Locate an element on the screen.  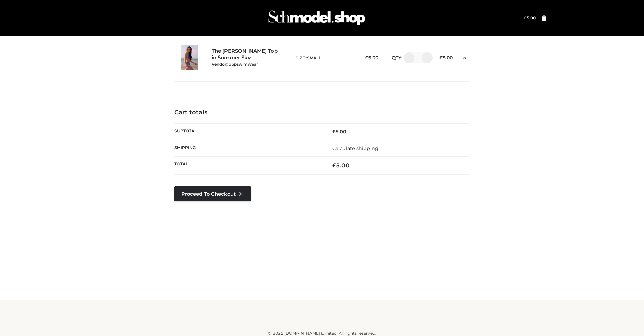
span: SMALL is located at coordinates (314, 58).